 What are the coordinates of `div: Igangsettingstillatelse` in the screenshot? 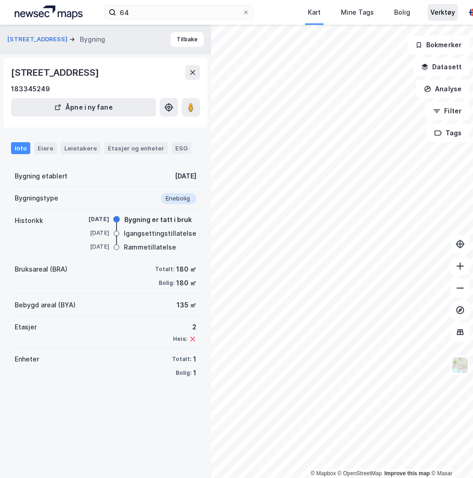 It's located at (160, 234).